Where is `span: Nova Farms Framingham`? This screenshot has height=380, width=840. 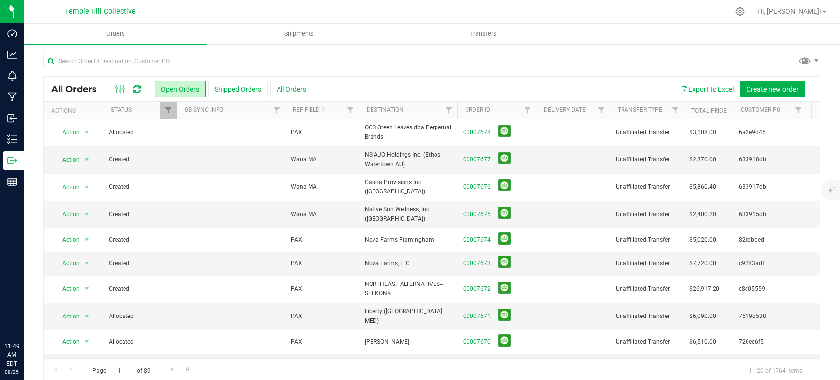
span: Nova Farms Framingham is located at coordinates (408, 240).